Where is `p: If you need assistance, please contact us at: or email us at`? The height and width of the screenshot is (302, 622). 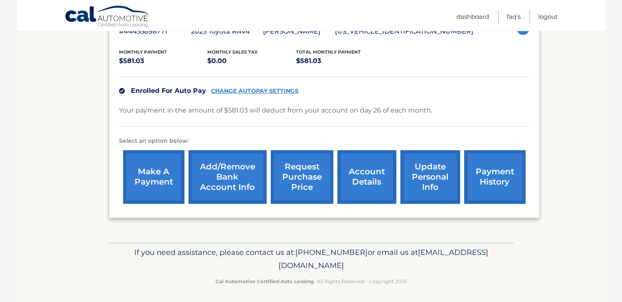
p: If you need assistance, please contact us at: or email us at is located at coordinates (311, 259).